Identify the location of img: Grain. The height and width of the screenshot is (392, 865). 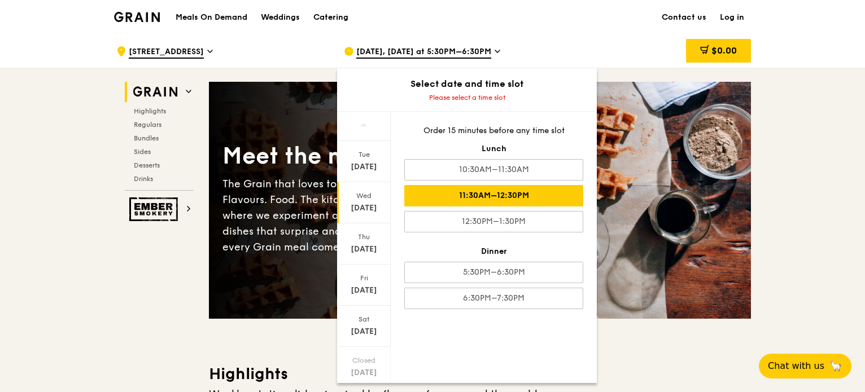
(137, 17).